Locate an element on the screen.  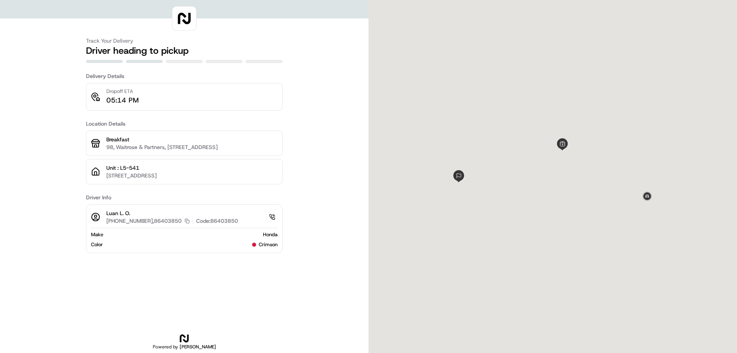
span: Honda is located at coordinates (270, 234).